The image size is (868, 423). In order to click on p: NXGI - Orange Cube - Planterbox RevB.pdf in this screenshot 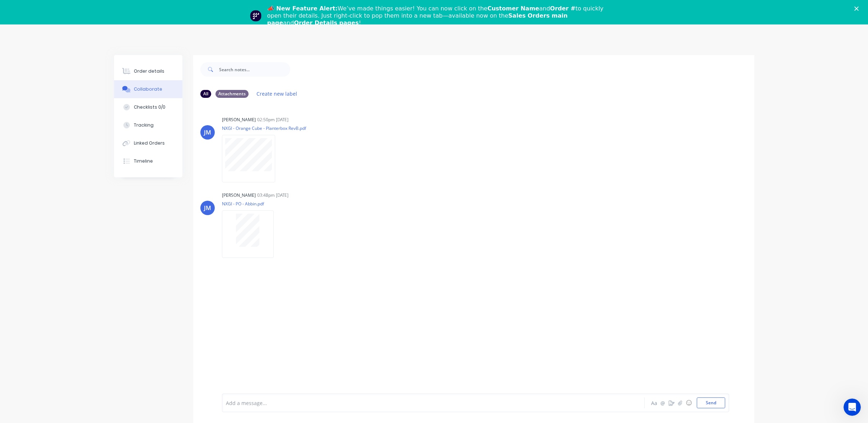, I will do `click(264, 128)`.